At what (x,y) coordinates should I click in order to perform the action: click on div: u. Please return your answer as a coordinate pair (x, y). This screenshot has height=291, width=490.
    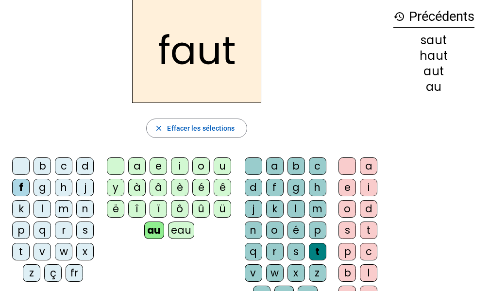
    Looking at the image, I should click on (223, 166).